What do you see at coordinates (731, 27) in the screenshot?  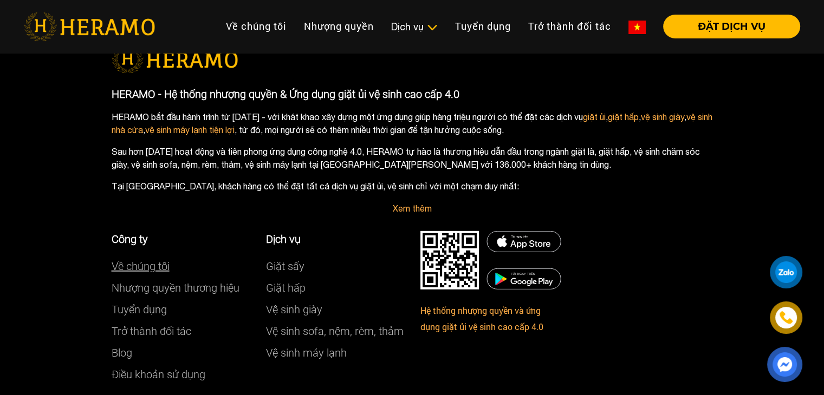 I see `button: ĐẶT DỊCH VỤ` at bounding box center [731, 27].